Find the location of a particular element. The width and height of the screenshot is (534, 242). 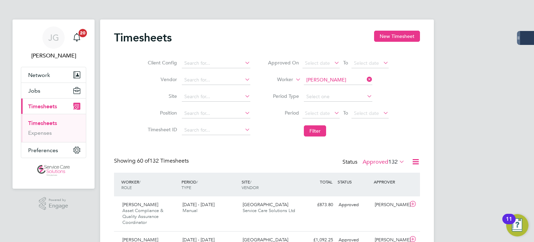

label: Vendor is located at coordinates (161, 79).